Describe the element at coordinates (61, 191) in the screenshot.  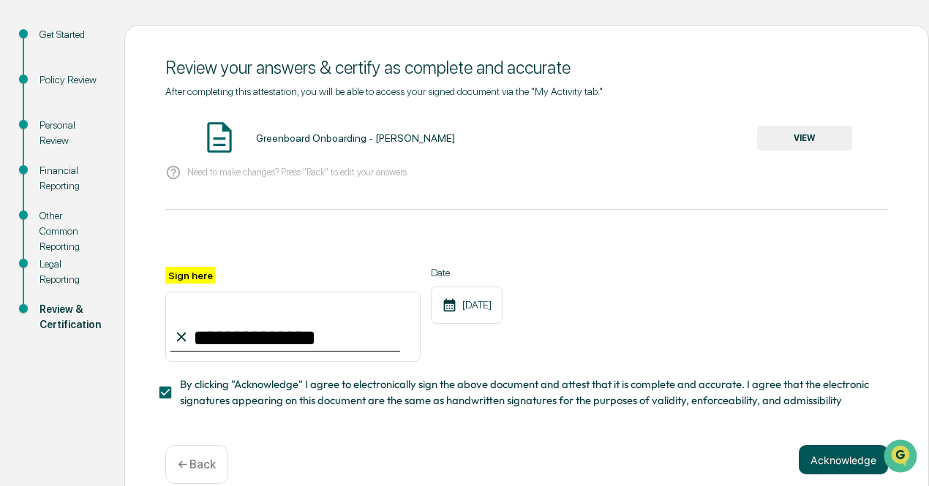
I see `span: Preclearance` at that location.